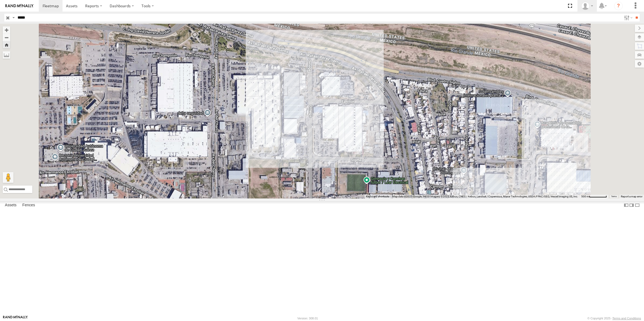 Image resolution: width=644 pixels, height=321 pixels. I want to click on a: Terms (opens in new tab), so click(614, 197).